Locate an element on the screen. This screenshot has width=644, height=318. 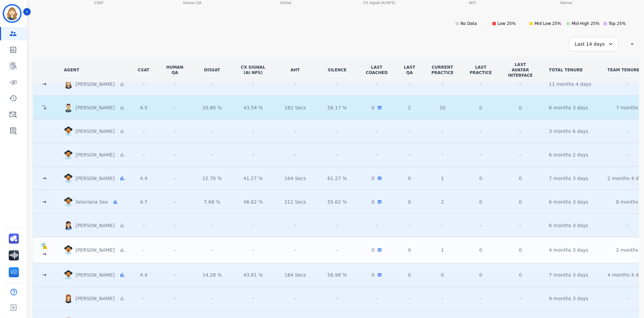
div: 6 months 2 days is located at coordinates (568, 155).